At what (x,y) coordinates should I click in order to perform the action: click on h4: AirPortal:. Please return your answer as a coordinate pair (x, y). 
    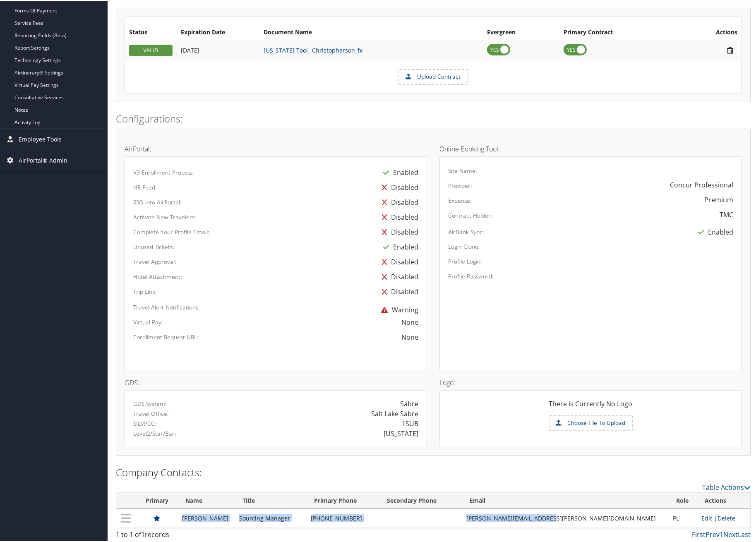
    Looking at the image, I should click on (276, 148).